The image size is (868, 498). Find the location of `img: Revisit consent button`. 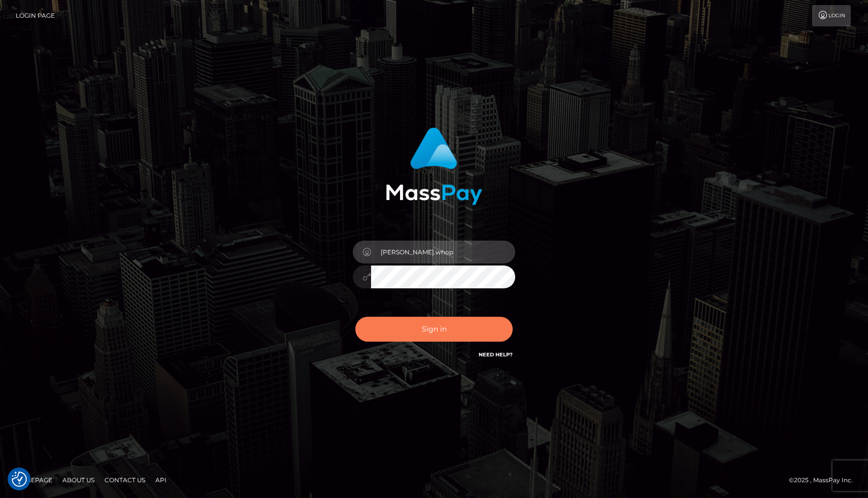

img: Revisit consent button is located at coordinates (19, 479).